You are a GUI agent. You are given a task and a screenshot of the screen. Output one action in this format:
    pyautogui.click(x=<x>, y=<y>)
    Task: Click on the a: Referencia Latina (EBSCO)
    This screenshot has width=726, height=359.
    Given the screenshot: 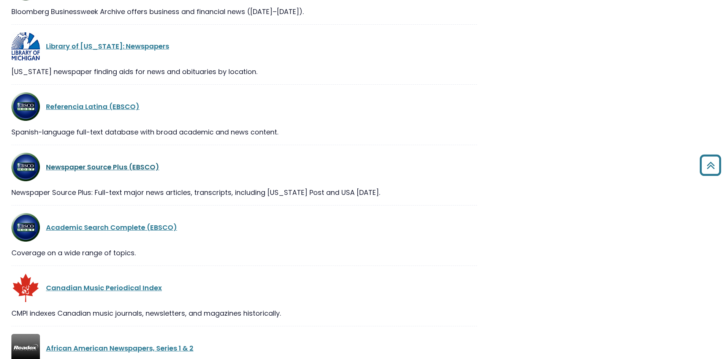 What is the action you would take?
    pyautogui.click(x=93, y=106)
    